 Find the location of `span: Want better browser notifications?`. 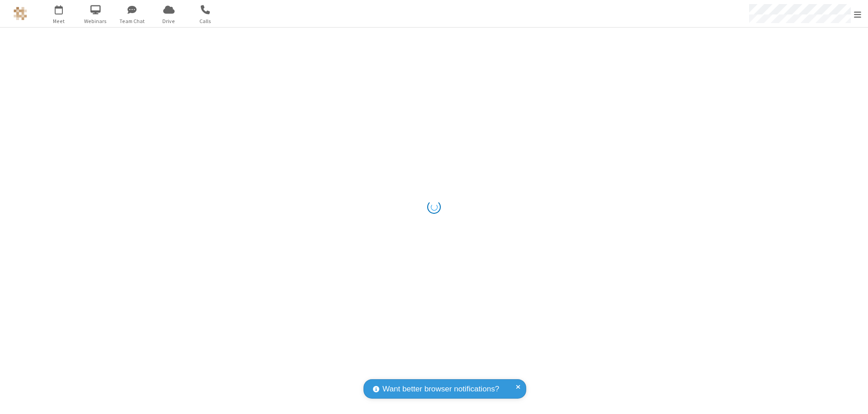

span: Want better browser notifications? is located at coordinates (441, 390).